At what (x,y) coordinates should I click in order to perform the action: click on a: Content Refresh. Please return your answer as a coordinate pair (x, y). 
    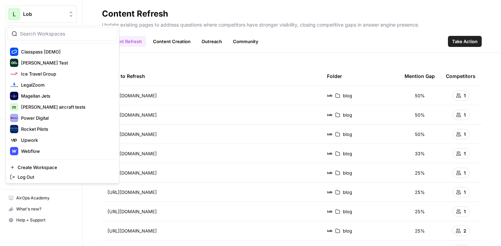
    Looking at the image, I should click on (124, 41).